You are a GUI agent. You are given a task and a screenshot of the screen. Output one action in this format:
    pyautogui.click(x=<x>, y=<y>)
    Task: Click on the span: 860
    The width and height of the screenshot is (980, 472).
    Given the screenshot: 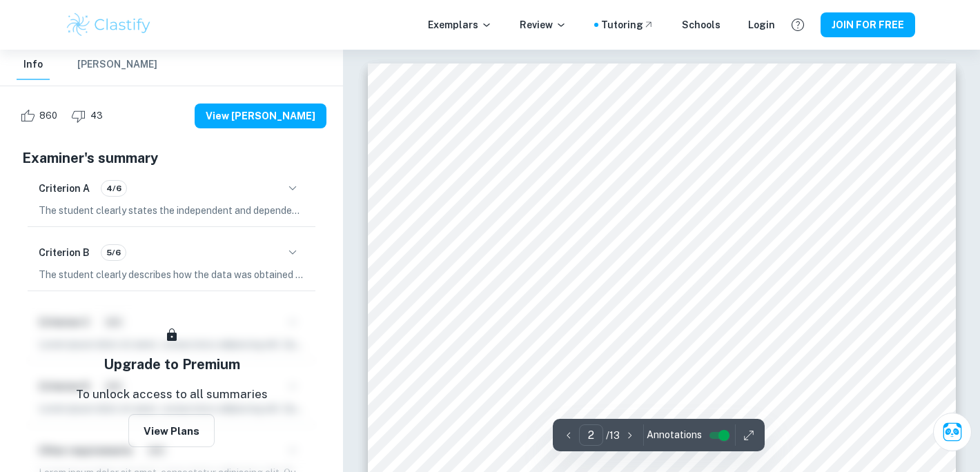 What is the action you would take?
    pyautogui.click(x=48, y=116)
    